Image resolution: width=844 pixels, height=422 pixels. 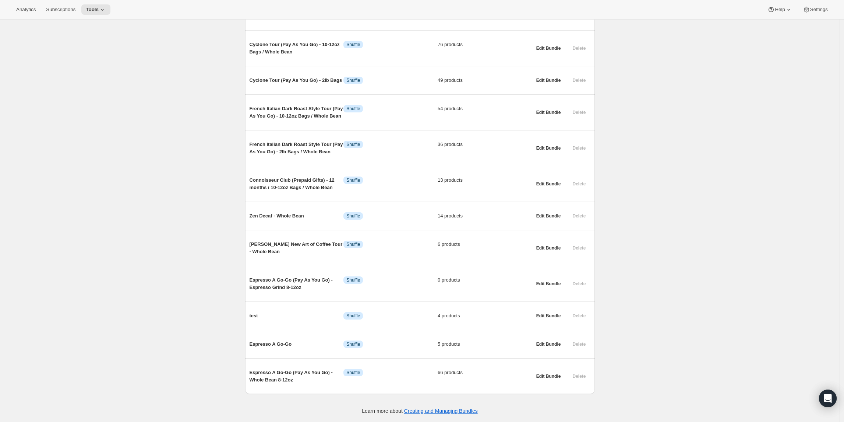 I want to click on span: 14 products, so click(x=485, y=216).